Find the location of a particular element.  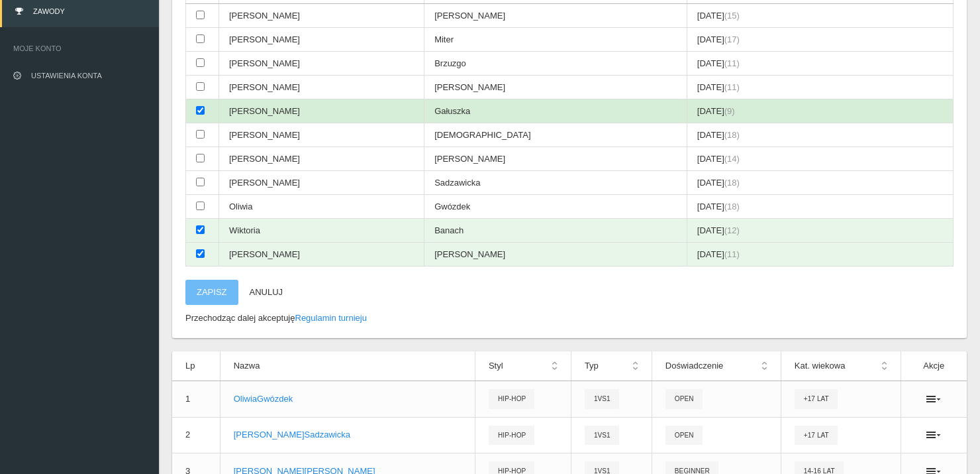

th: Kat. wiekowa is located at coordinates (840, 366).